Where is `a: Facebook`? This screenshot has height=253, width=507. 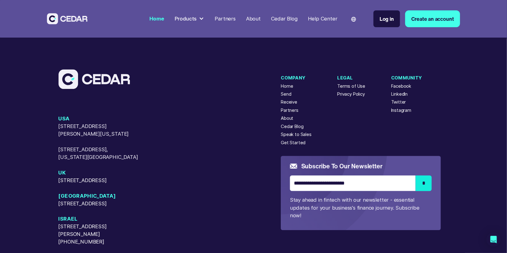
a: Facebook is located at coordinates (401, 86).